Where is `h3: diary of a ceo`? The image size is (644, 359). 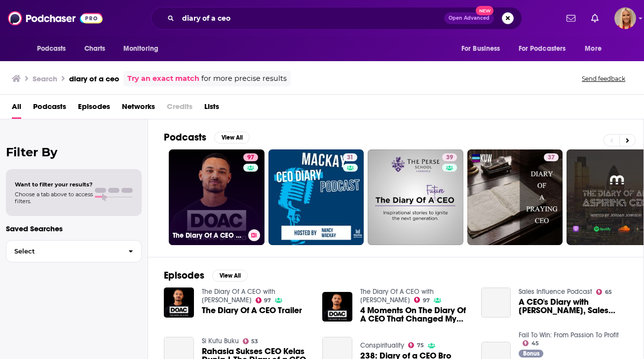
h3: diary of a ceo is located at coordinates (94, 78).